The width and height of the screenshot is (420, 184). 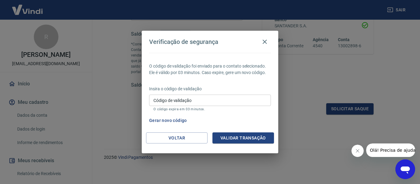 I want to click on p: O código de validação foi enviado para o contato selecionado. Ele é válido por 03 minutos. Caso e..., so click(x=210, y=70).